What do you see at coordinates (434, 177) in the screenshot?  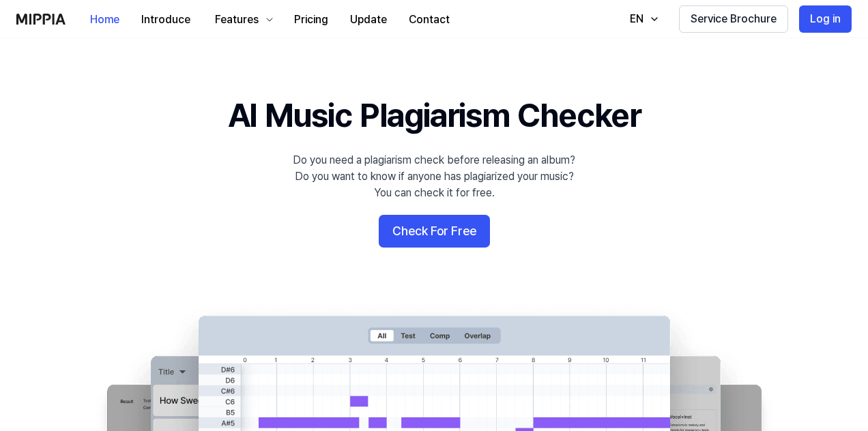 I see `div: Do you need a plagiarism check before releasing an album? Do you want to know if anyone has plagi...` at bounding box center [434, 177].